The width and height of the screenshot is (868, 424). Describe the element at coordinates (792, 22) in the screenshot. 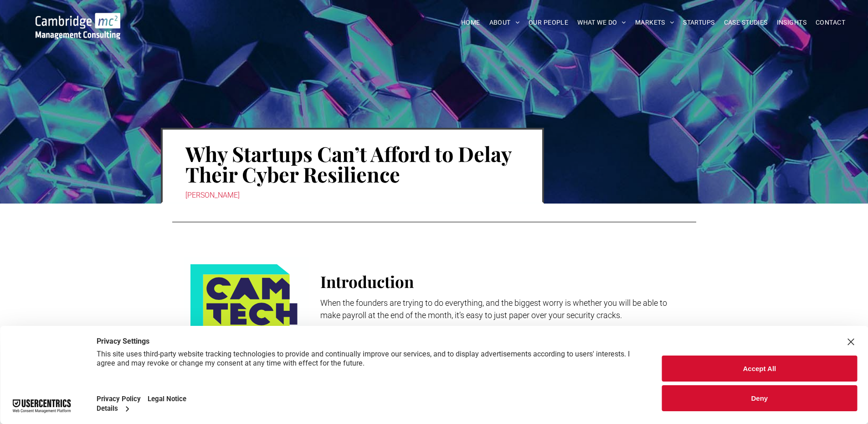

I see `a: INSIGHTS` at that location.